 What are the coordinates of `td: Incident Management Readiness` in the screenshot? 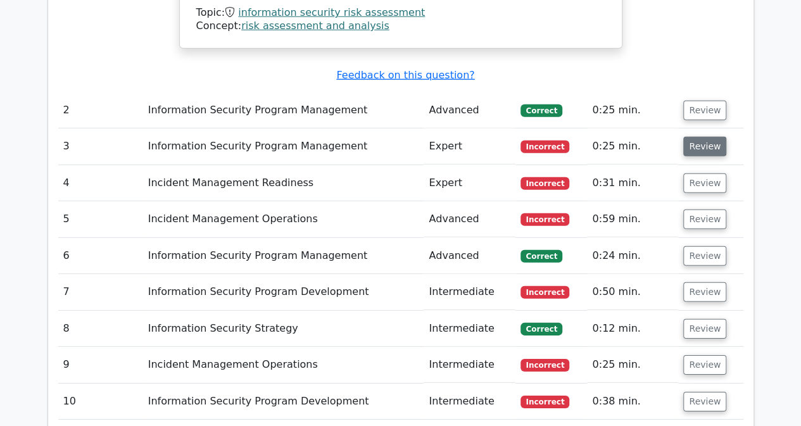 It's located at (284, 183).